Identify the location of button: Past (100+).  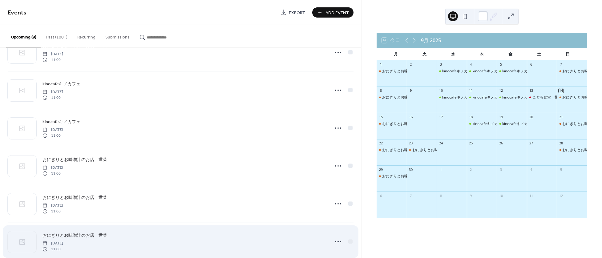
(57, 36).